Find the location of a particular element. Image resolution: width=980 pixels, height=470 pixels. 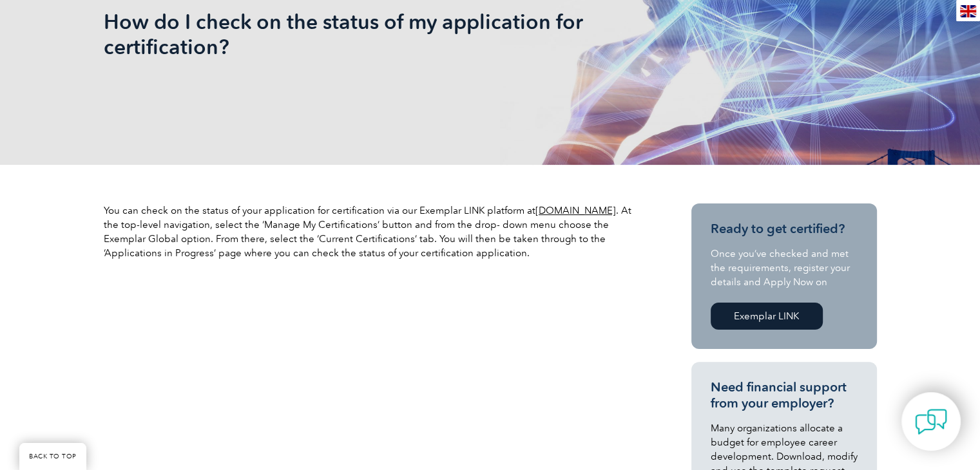

img: contact-chat.png is located at coordinates (931, 422).